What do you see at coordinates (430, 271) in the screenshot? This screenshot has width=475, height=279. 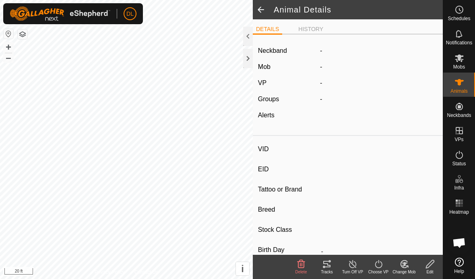 I see `div: Edit` at bounding box center [430, 271].